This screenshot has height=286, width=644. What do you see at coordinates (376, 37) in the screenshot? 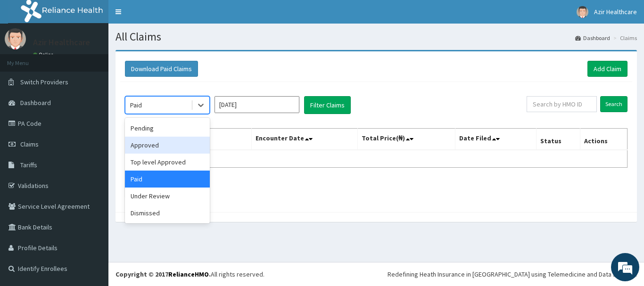
I see `h1: All Claims` at bounding box center [376, 37].